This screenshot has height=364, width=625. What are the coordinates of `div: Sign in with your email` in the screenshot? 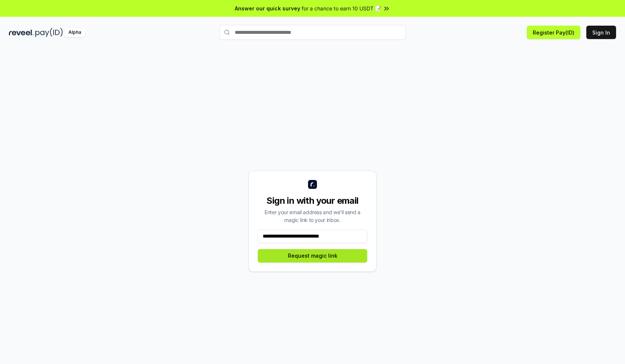 It's located at (312, 201).